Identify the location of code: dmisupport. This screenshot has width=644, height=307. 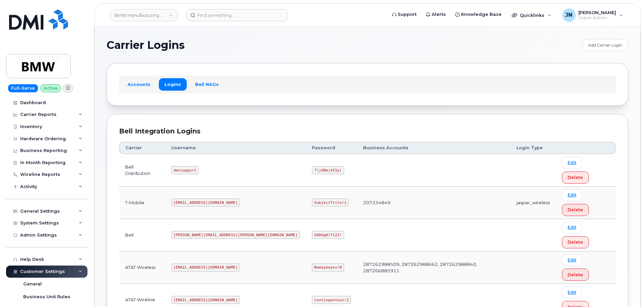
(185, 170).